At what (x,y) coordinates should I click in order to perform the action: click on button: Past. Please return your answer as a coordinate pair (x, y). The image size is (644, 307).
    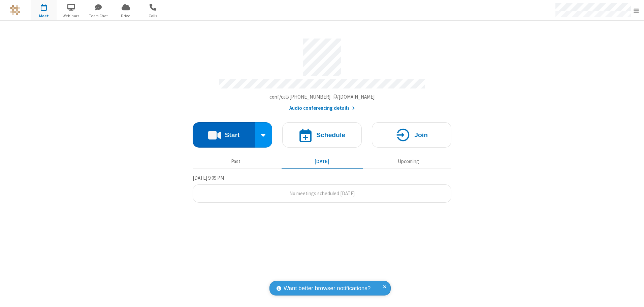
    Looking at the image, I should click on (236, 162).